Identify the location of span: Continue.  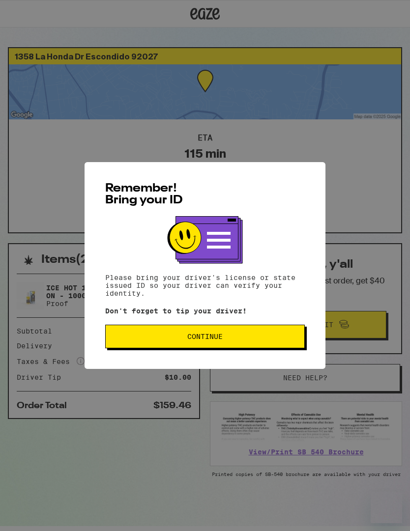
(205, 337).